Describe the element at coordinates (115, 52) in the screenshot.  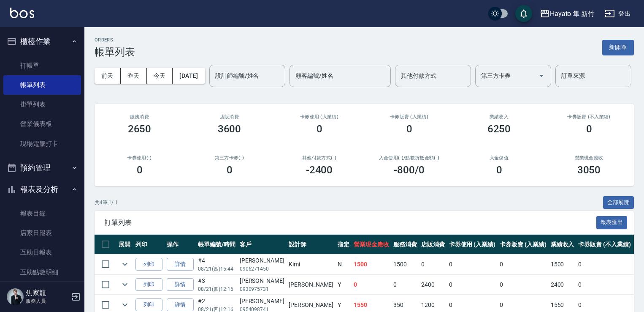
I see `h3: 帳單列表` at that location.